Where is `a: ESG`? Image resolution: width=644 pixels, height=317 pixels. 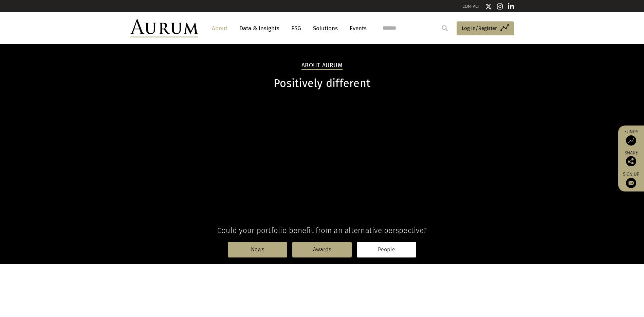
a: ESG is located at coordinates (296, 28).